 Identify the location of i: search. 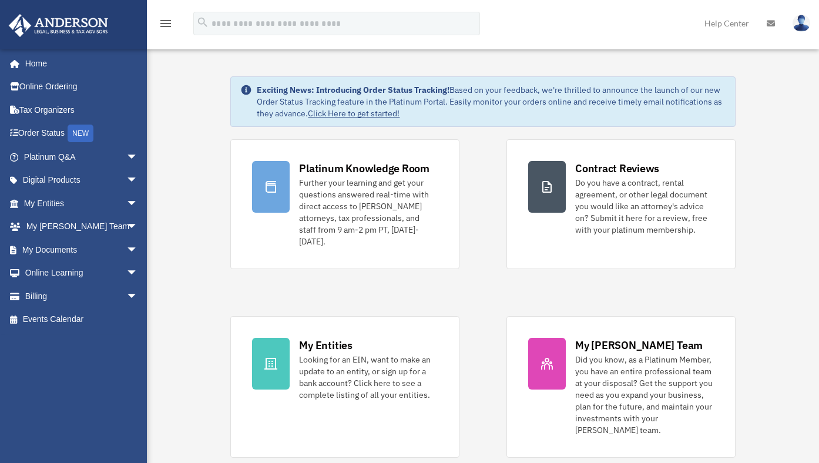
(203, 22).